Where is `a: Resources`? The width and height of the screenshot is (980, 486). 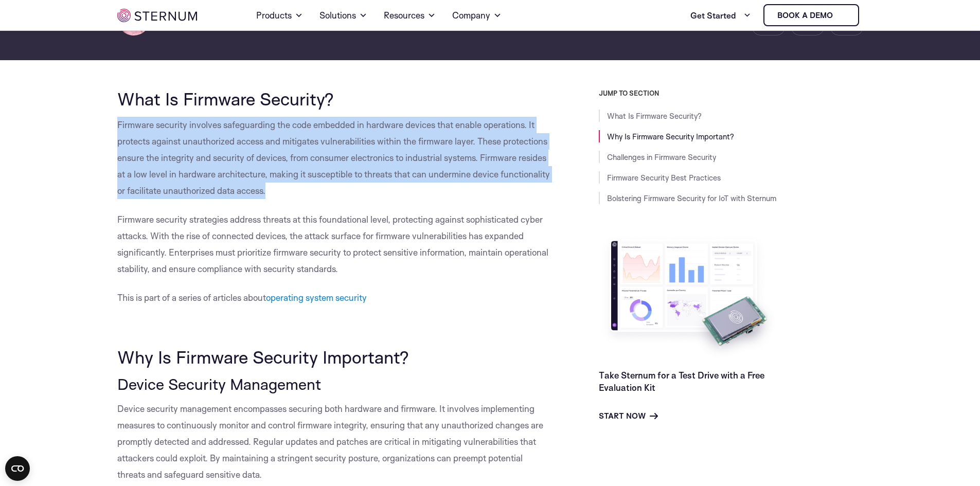
a: Resources is located at coordinates (409, 16).